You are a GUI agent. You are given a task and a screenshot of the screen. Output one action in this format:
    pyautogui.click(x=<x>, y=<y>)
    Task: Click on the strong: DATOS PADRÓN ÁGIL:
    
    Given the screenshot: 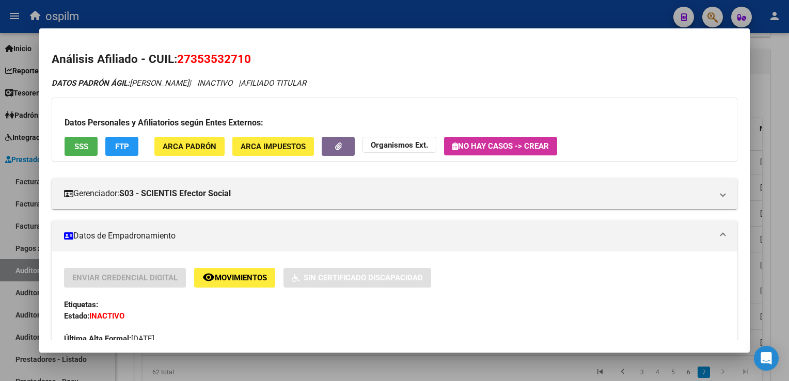 What is the action you would take?
    pyautogui.click(x=90, y=83)
    